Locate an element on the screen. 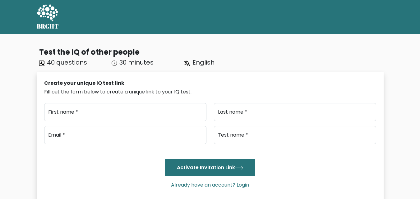  input: Email is located at coordinates (125, 135).